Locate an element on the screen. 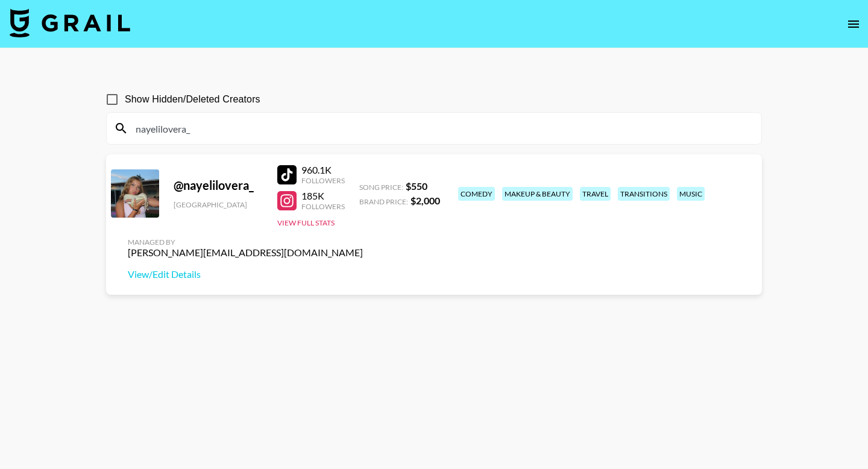  div: transitions is located at coordinates (644, 193).